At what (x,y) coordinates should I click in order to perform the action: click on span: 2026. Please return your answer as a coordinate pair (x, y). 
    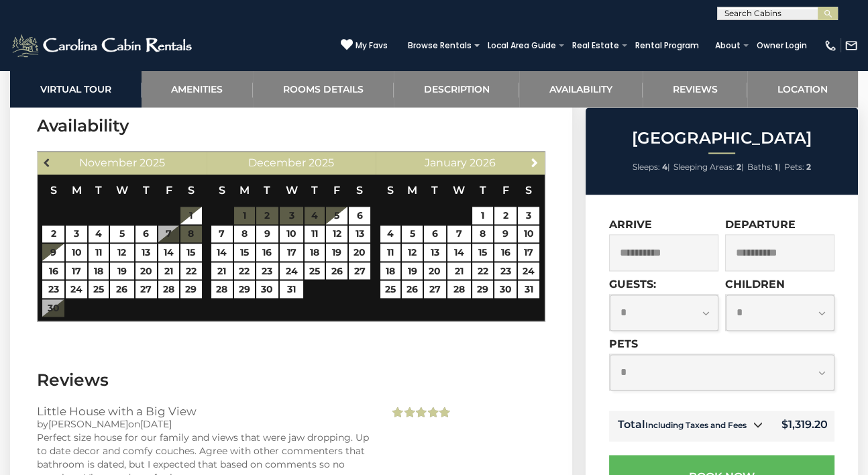
    Looking at the image, I should click on (482, 162).